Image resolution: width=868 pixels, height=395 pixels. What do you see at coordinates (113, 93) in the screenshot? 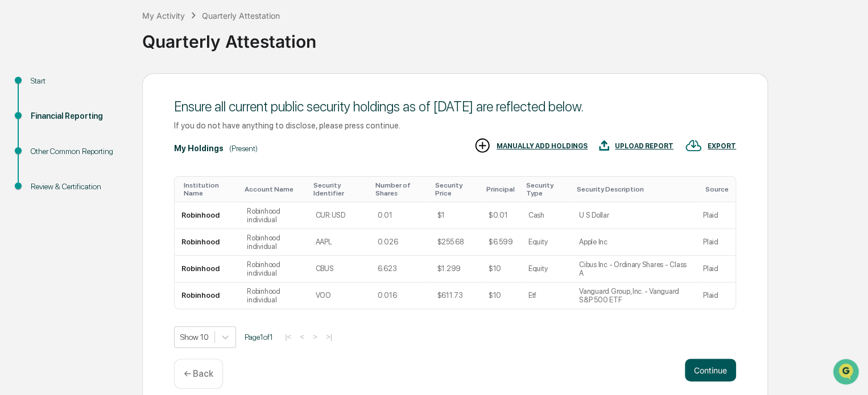
I see `div: Start new chat` at bounding box center [113, 93].